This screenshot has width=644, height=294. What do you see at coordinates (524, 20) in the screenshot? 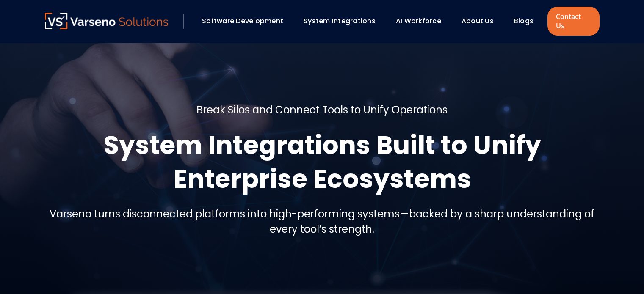
I see `a: Blogs` at bounding box center [524, 20].